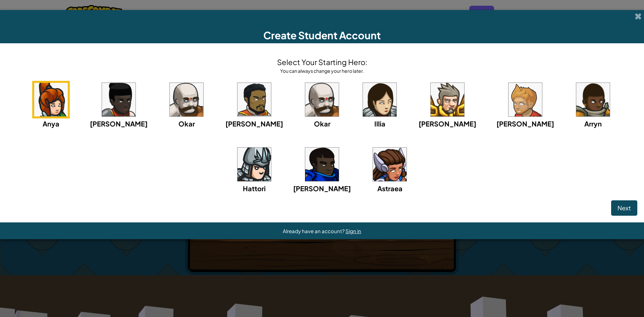  Describe the element at coordinates (390, 188) in the screenshot. I see `span: Astraea` at that location.